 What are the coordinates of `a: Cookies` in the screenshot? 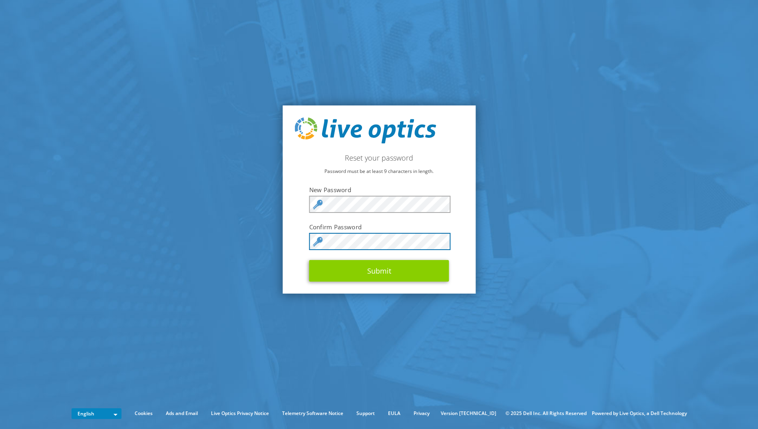 It's located at (143, 414).